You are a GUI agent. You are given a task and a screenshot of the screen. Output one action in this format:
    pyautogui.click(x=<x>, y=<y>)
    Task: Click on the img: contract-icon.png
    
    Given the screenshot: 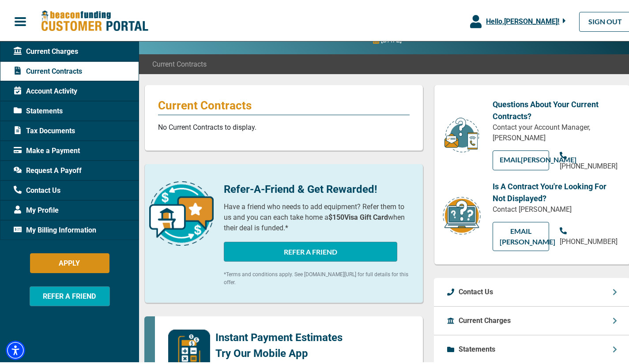 What is the action you would take?
    pyautogui.click(x=462, y=214)
    